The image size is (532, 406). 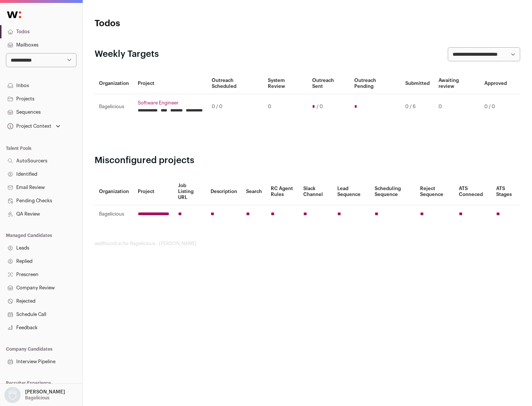 I want to click on th: ATS Conneced, so click(x=473, y=191).